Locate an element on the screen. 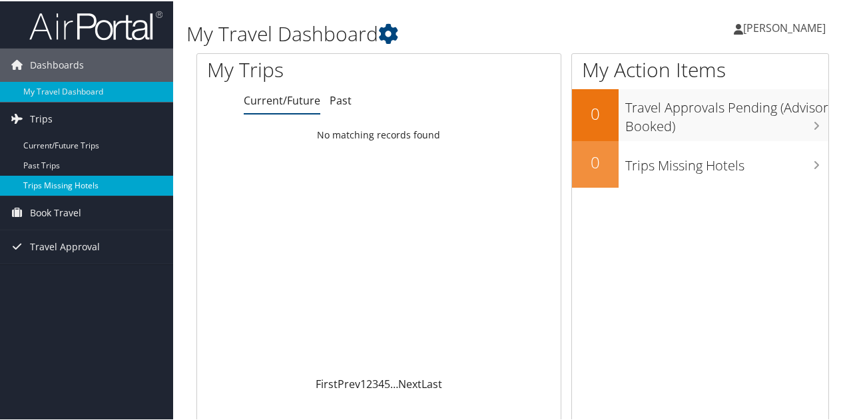  a: 1 is located at coordinates (363, 383).